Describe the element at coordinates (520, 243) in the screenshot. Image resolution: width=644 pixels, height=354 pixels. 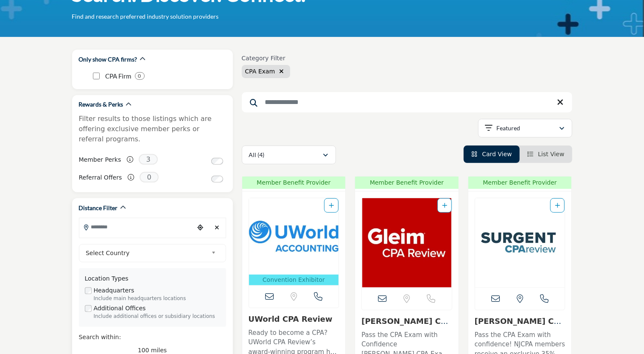
I see `img: Surgent CPA Review` at that location.